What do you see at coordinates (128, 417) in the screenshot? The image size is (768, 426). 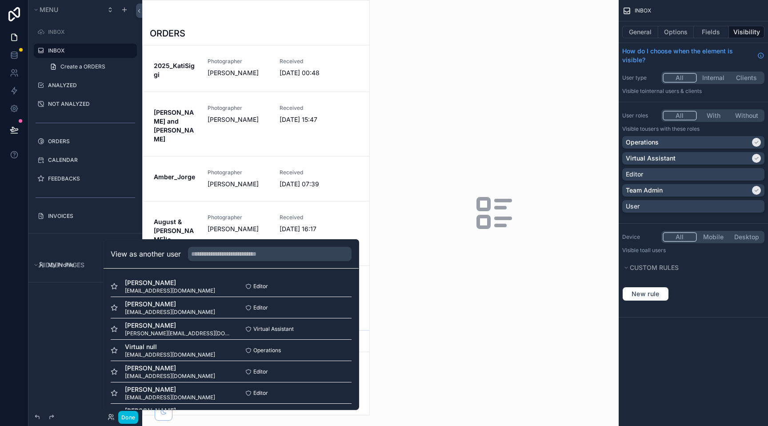 I see `button: Done` at bounding box center [128, 417].